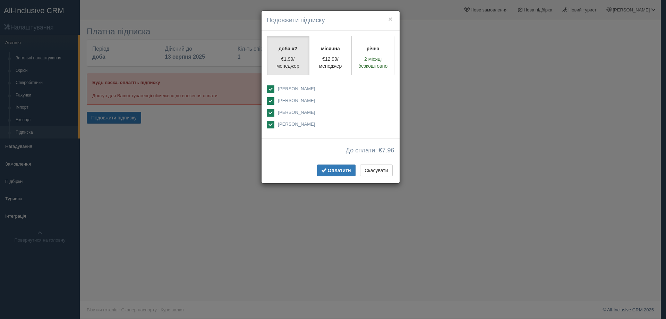 The image size is (666, 319). I want to click on span: 7.96, so click(388, 150).